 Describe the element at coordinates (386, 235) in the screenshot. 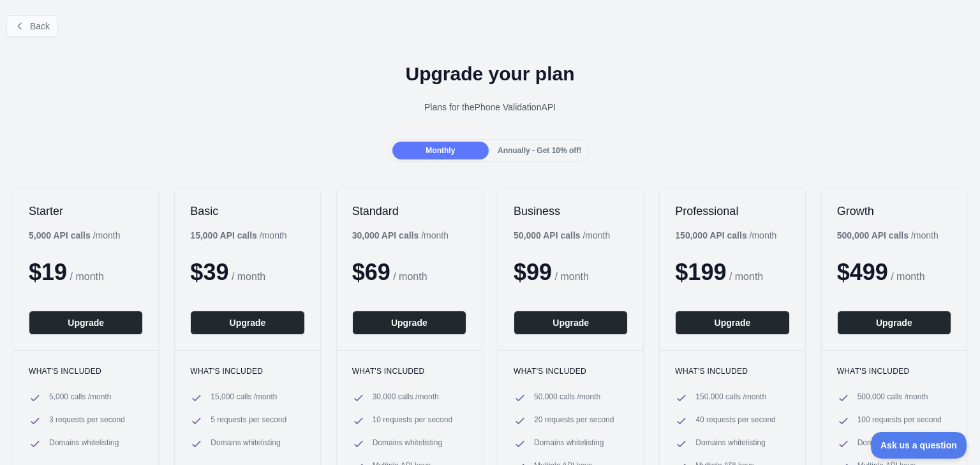

I see `b: 30,000 API calls` at that location.